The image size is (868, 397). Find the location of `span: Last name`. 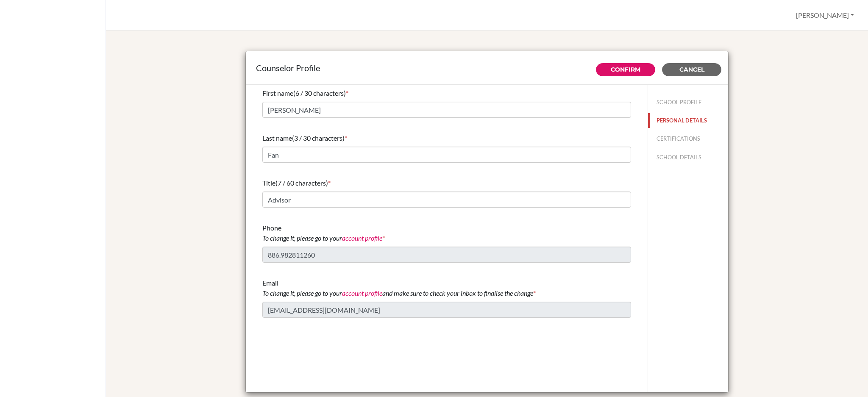

span: Last name is located at coordinates (277, 137).